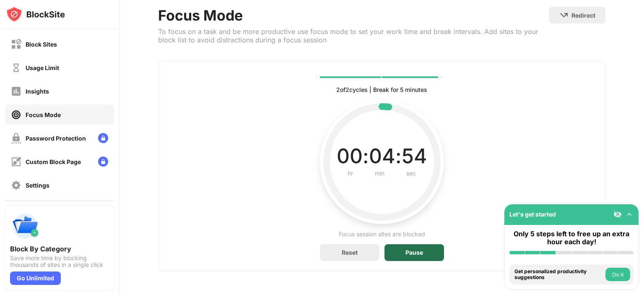 The image size is (644, 295). I want to click on div: Block By Category, so click(60, 249).